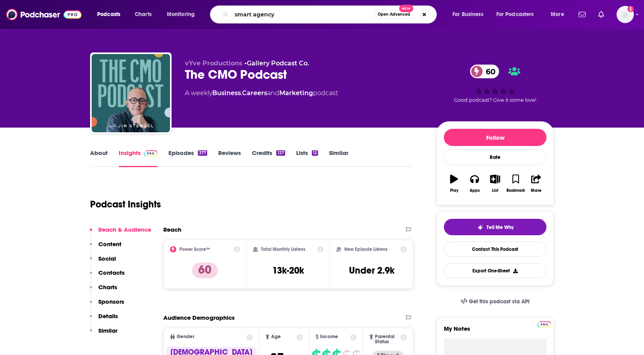 This screenshot has height=355, width=644. Describe the element at coordinates (631, 9) in the screenshot. I see `svg: Add a profile image` at that location.